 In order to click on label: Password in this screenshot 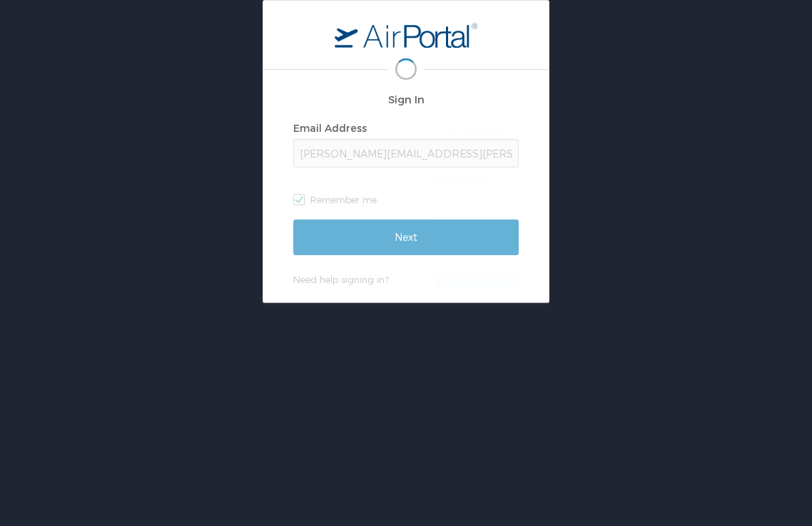, I will do `click(459, 181)`.